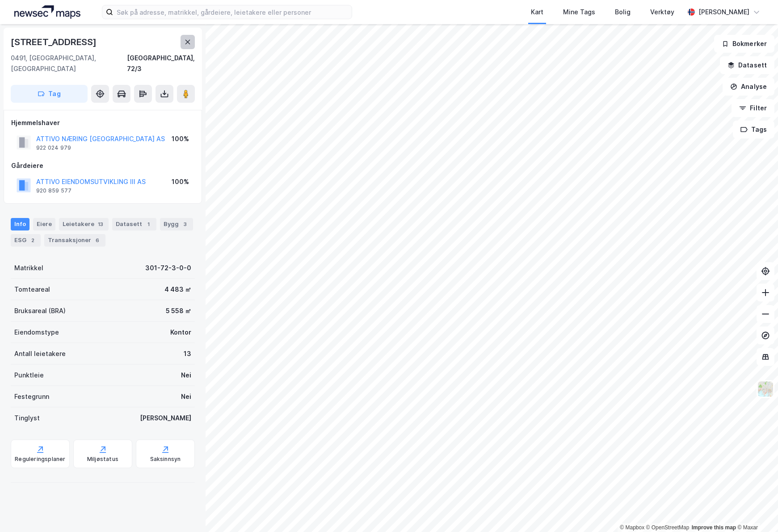  I want to click on div: Festegrunn, so click(32, 397).